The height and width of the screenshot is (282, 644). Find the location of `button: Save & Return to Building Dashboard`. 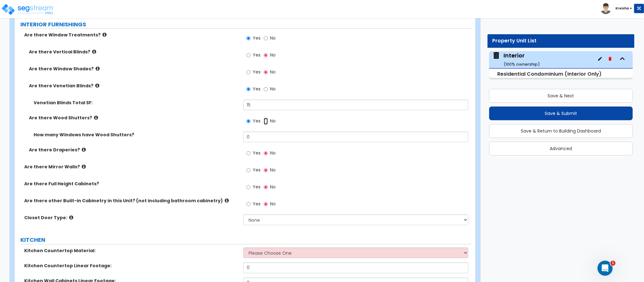

button: Save & Return to Building Dashboard is located at coordinates (561, 131).